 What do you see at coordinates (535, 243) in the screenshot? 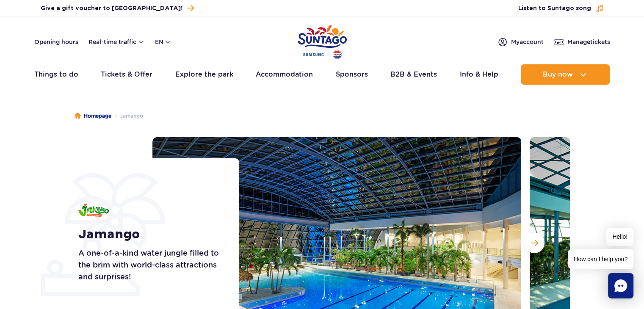
I see `button: Next slide` at bounding box center [535, 243].